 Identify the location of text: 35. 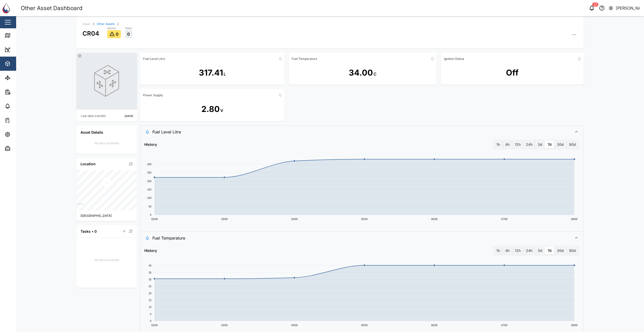
(150, 272).